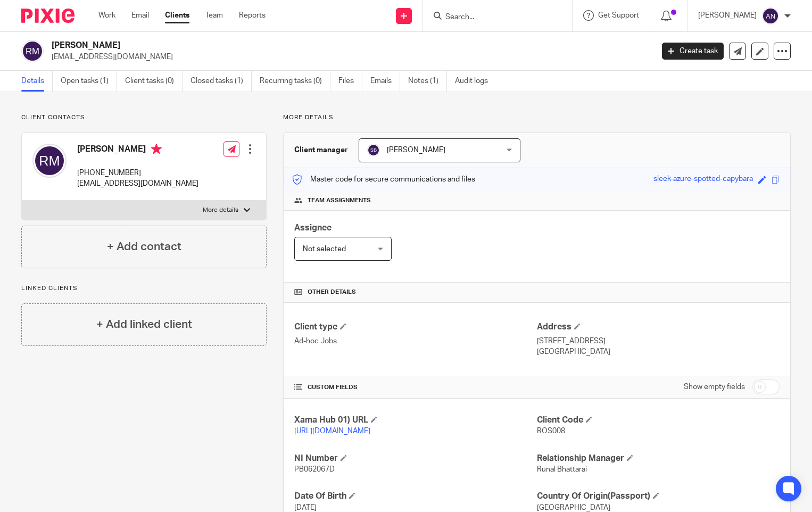  What do you see at coordinates (89, 81) in the screenshot?
I see `a: Open tasks (1)` at bounding box center [89, 81].